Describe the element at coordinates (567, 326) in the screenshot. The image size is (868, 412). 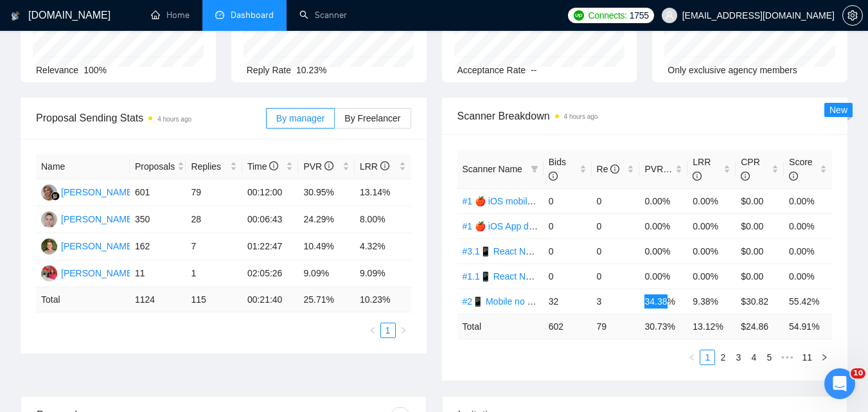
I see `td: 602` at that location.